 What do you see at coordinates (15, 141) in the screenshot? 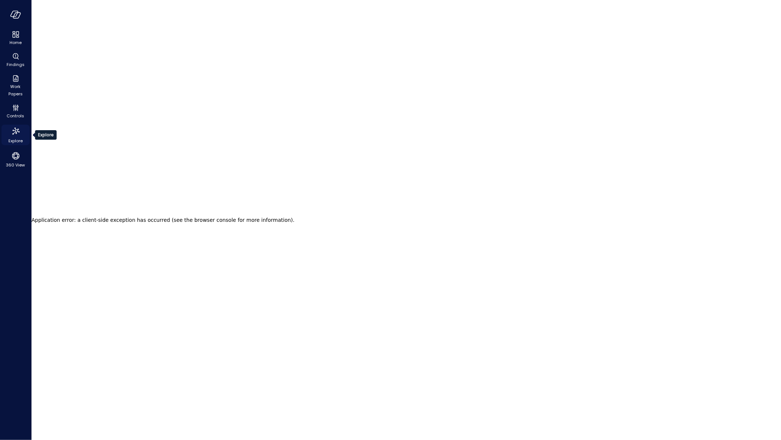
I see `span: Explore` at bounding box center [15, 141].